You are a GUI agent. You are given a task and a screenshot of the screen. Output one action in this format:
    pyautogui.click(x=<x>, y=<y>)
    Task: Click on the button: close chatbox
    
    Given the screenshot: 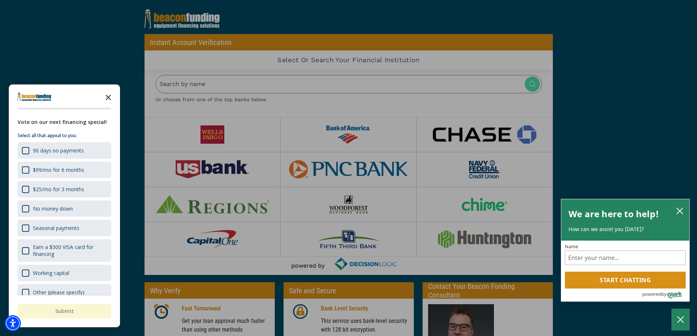 What is the action you would take?
    pyautogui.click(x=679, y=211)
    